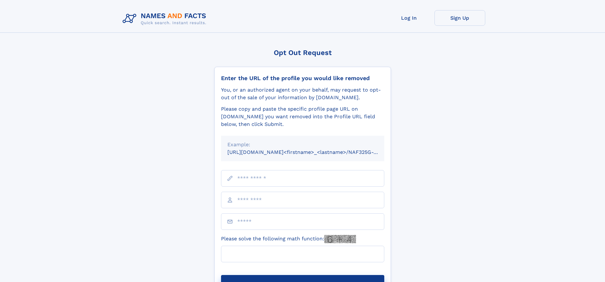 The height and width of the screenshot is (282, 605). I want to click on a: Log In, so click(409, 18).